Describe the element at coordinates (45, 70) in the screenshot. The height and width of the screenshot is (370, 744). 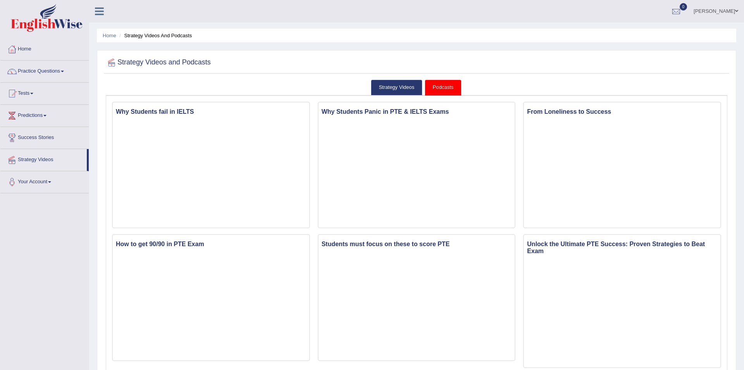
I see `a: Practice Questions` at that location.